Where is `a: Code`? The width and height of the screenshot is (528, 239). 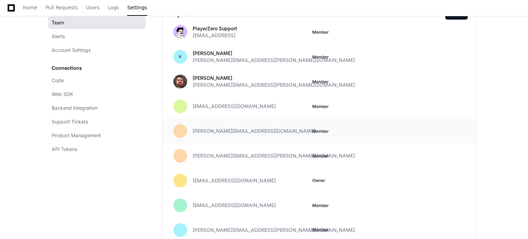 a: Code is located at coordinates (97, 81).